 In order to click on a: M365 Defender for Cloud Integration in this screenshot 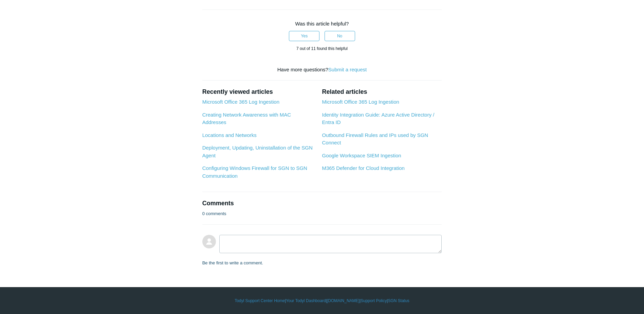, I will do `click(363, 168)`.